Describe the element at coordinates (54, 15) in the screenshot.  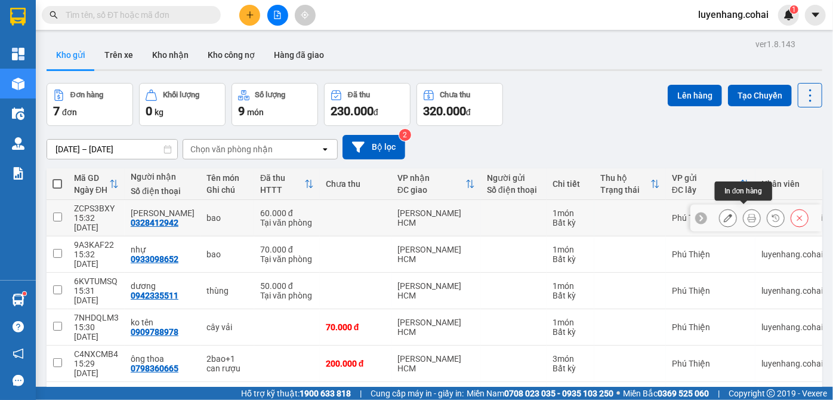
I see `span: search` at that location.